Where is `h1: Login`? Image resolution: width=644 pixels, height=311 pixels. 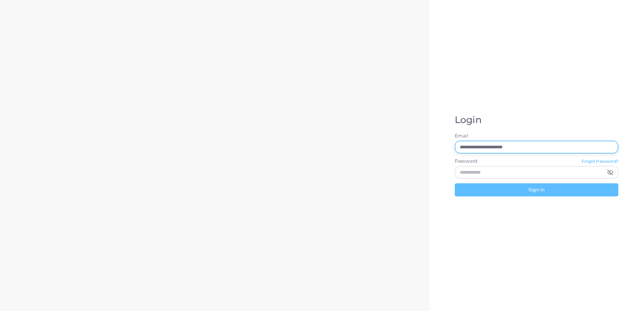
h1: Login is located at coordinates (536, 120).